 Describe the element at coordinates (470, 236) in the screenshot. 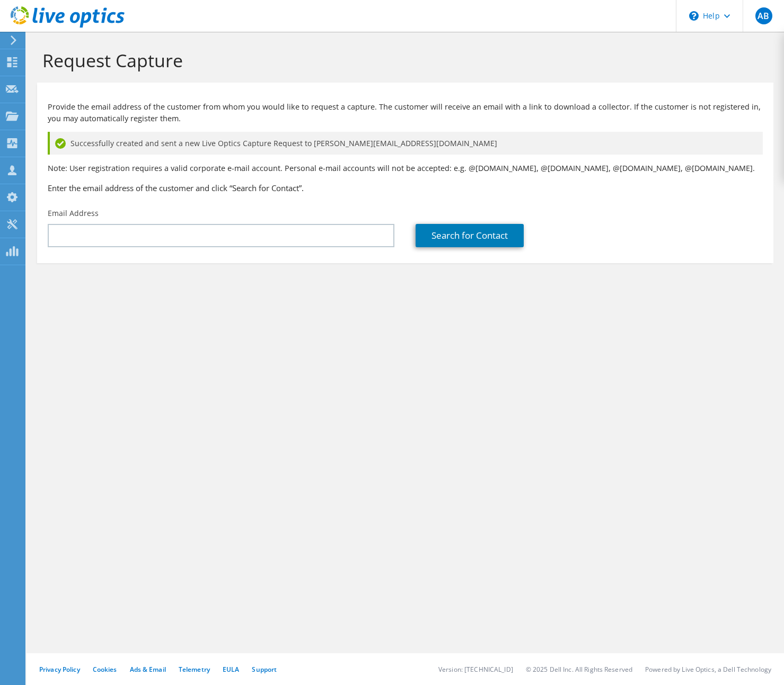

I see `a: Search for Contact` at that location.